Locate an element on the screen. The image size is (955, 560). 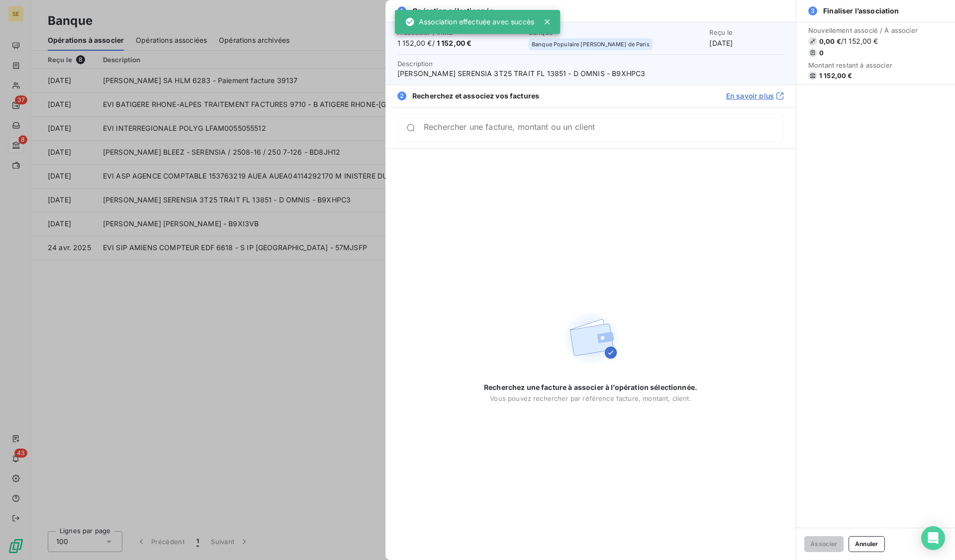
span: 0 is located at coordinates (821, 52).